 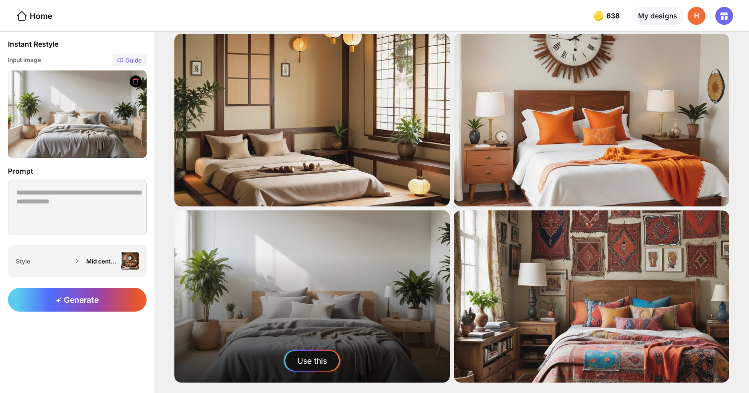 What do you see at coordinates (102, 261) in the screenshot?
I see `div: Mid century modern` at bounding box center [102, 261].